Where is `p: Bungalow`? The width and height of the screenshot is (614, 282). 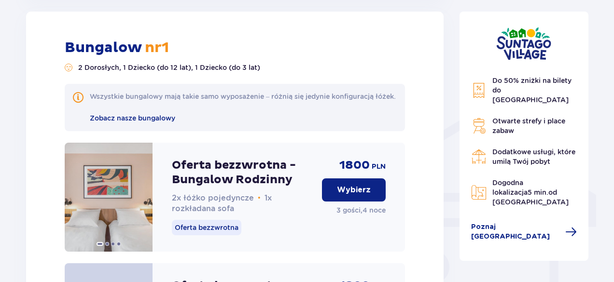 p: Bungalow is located at coordinates (117, 48).